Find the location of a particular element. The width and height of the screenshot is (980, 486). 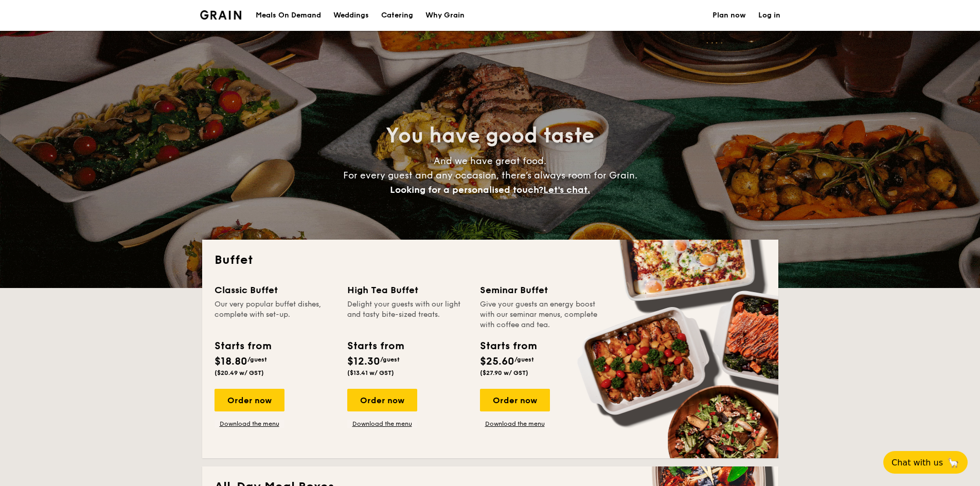

span: ($13.41 w/ GST) is located at coordinates (371, 373).